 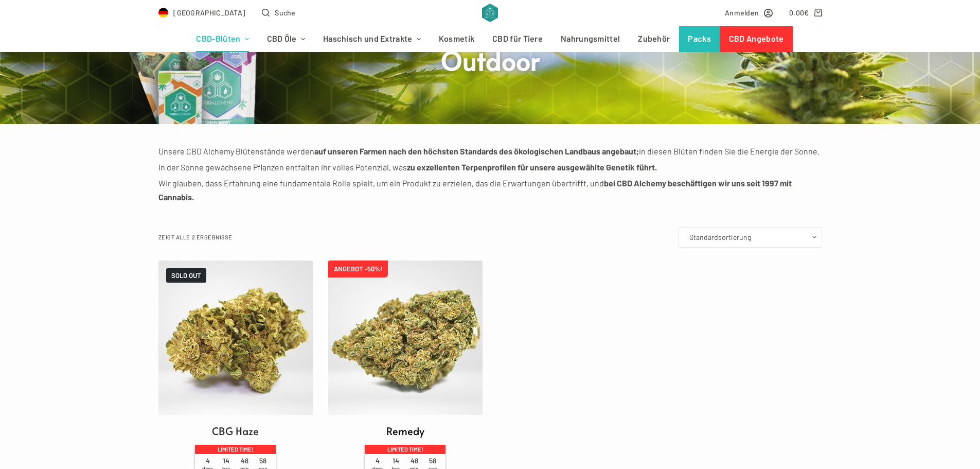 I want to click on img: CBD Alchemy, so click(x=490, y=13).